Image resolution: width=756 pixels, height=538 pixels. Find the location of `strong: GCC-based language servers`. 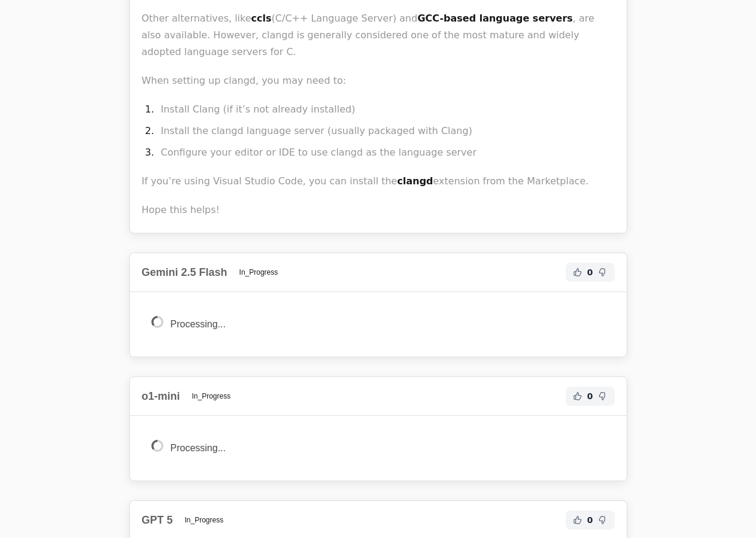

strong: GCC-based language servers is located at coordinates (495, 18).